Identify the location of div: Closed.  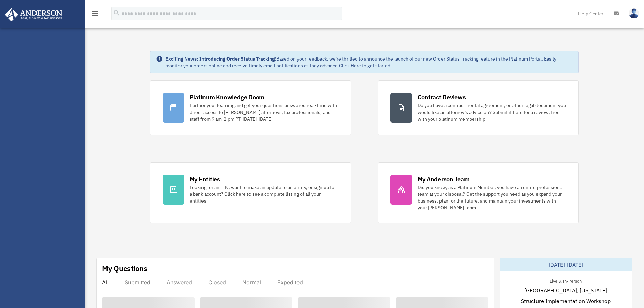
(217, 283).